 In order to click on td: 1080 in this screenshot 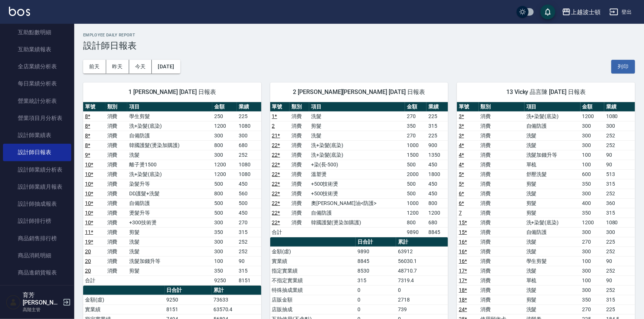, I will do `click(249, 126)`.